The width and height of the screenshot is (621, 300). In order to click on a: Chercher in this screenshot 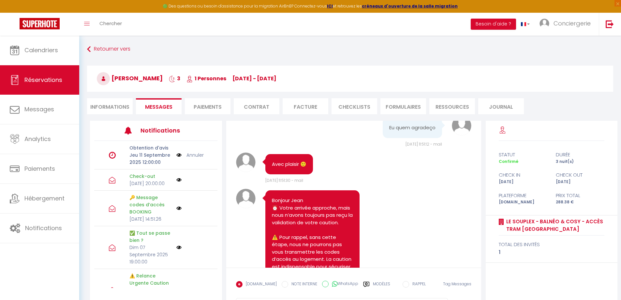, I will do `click(111, 24)`.